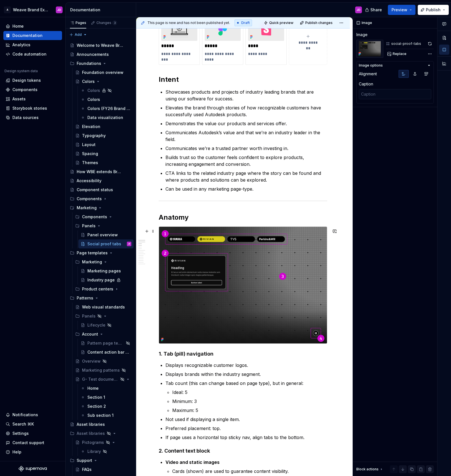 The width and height of the screenshot is (451, 476). Describe the element at coordinates (317, 23) in the screenshot. I see `button: Publish changes` at that location.